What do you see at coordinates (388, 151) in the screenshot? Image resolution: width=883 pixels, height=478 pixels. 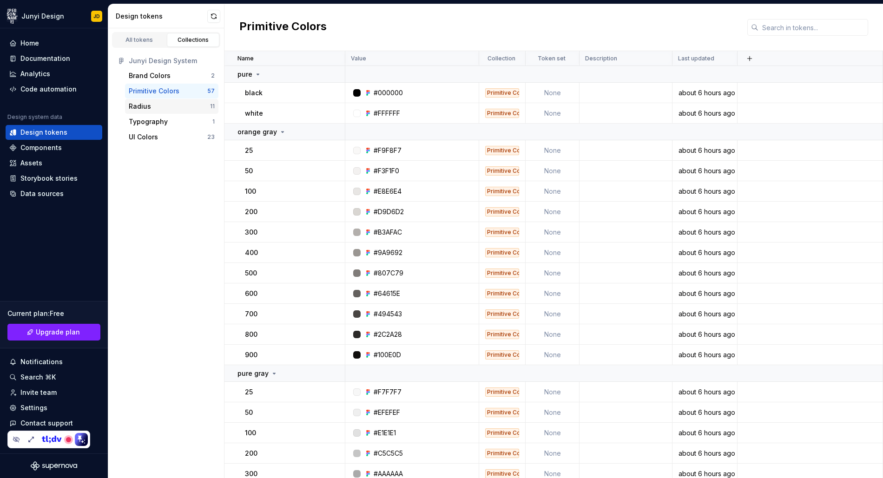 I see `div: #F9F8F7` at bounding box center [388, 151].